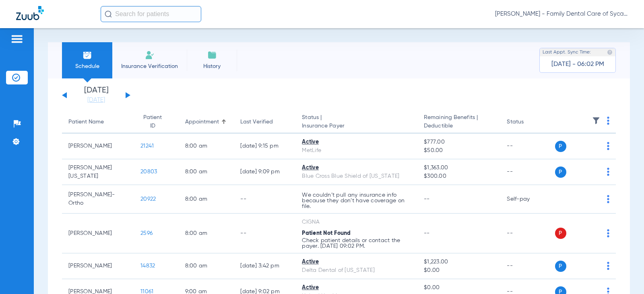 Image resolution: width=644 pixels, height=294 pixels. I want to click on img: filter.svg, so click(596, 121).